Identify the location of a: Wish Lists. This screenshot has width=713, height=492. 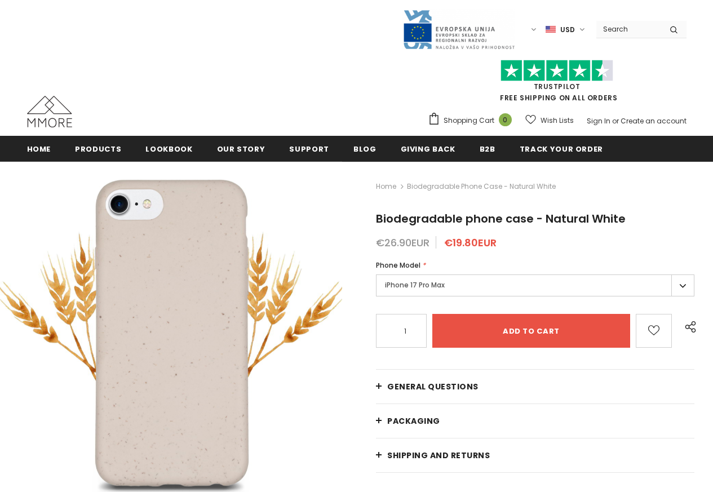
(550, 120).